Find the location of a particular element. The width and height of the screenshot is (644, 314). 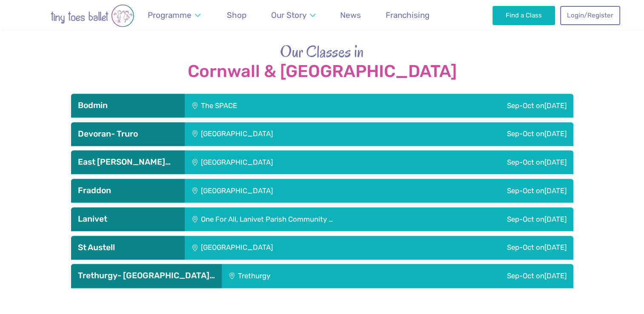

a: Find a Class is located at coordinates (523, 15).